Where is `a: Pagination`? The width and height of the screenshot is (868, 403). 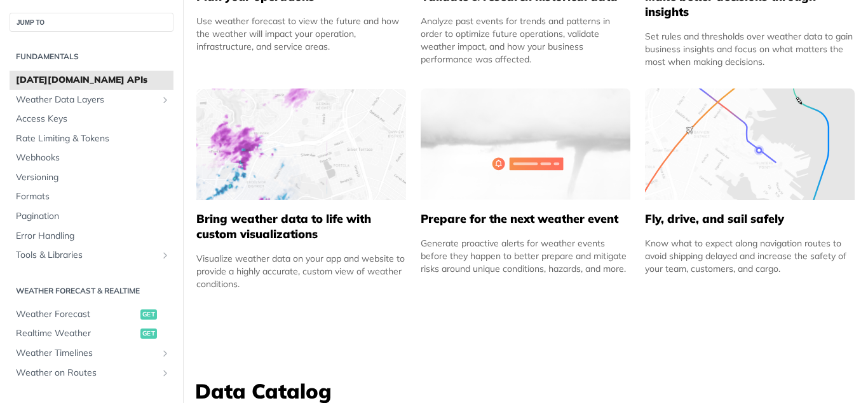 a: Pagination is located at coordinates (92, 217).